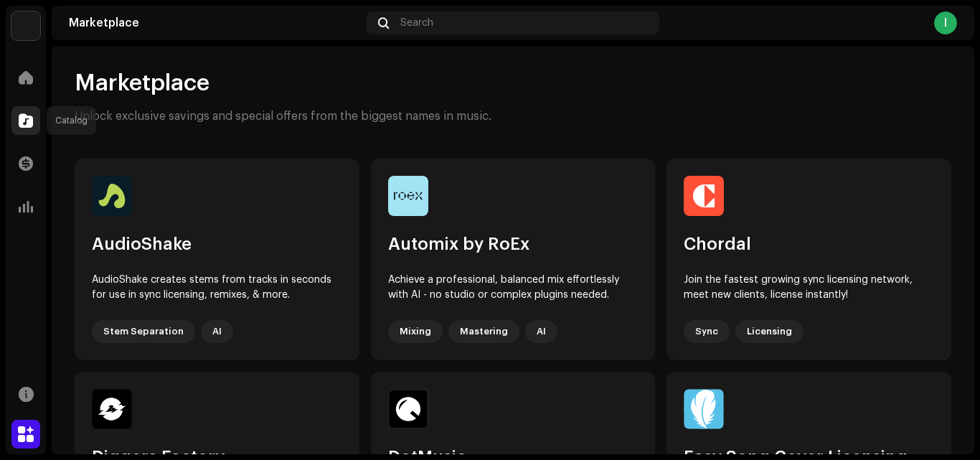 The image size is (980, 460). What do you see at coordinates (415, 331) in the screenshot?
I see `div: Mixing` at bounding box center [415, 331].